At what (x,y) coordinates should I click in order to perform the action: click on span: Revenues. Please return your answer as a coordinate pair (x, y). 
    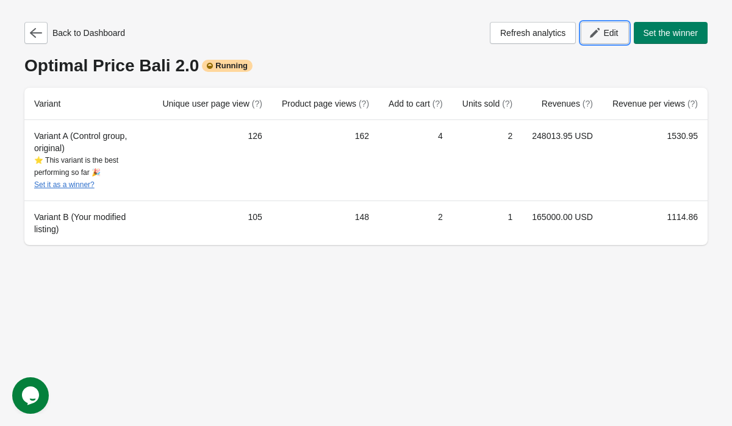
    Looking at the image, I should click on (567, 104).